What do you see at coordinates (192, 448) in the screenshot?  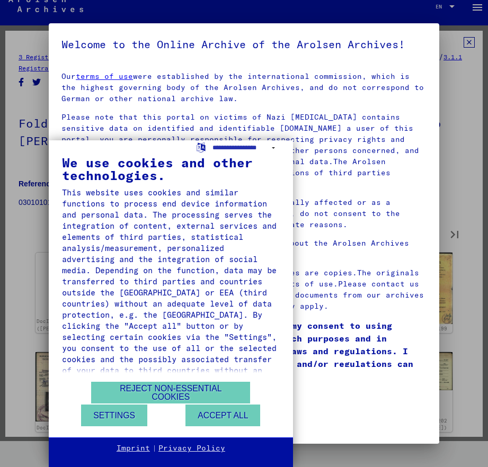 I see `a: Privacy Policy` at bounding box center [192, 448].